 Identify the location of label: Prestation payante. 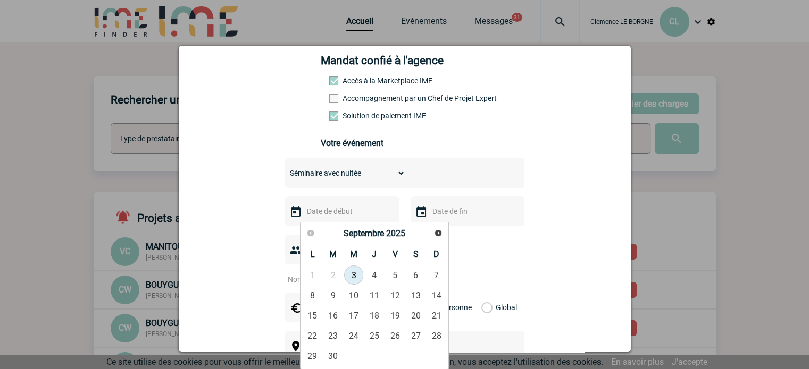
(352, 98).